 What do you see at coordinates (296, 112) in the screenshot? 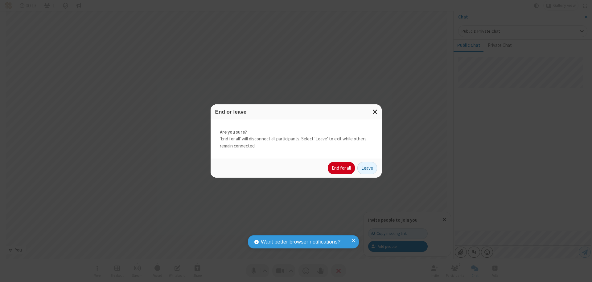
I see `h3: End or leave` at bounding box center [296, 112].